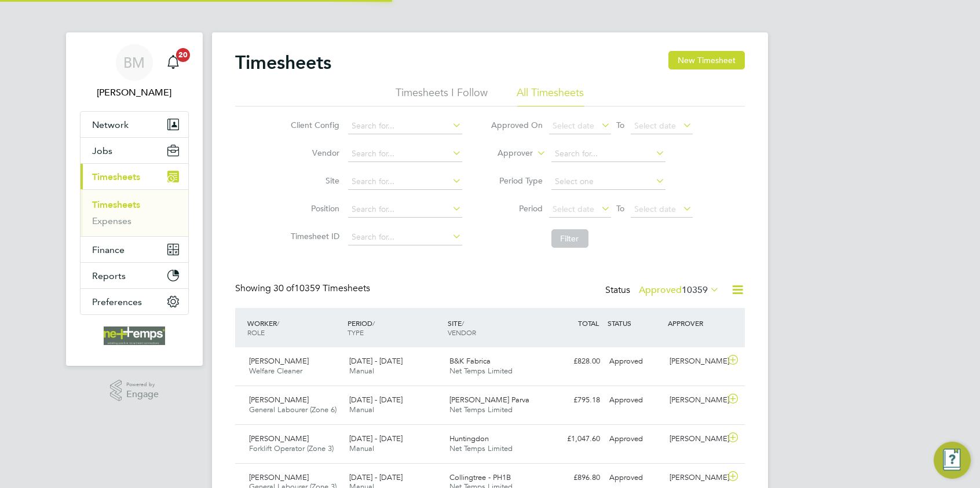 The height and width of the screenshot is (488, 980). What do you see at coordinates (314, 153) in the screenshot?
I see `label: Vendor` at bounding box center [314, 153].